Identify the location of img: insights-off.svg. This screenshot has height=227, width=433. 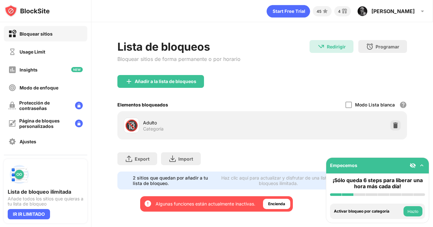
(12, 70).